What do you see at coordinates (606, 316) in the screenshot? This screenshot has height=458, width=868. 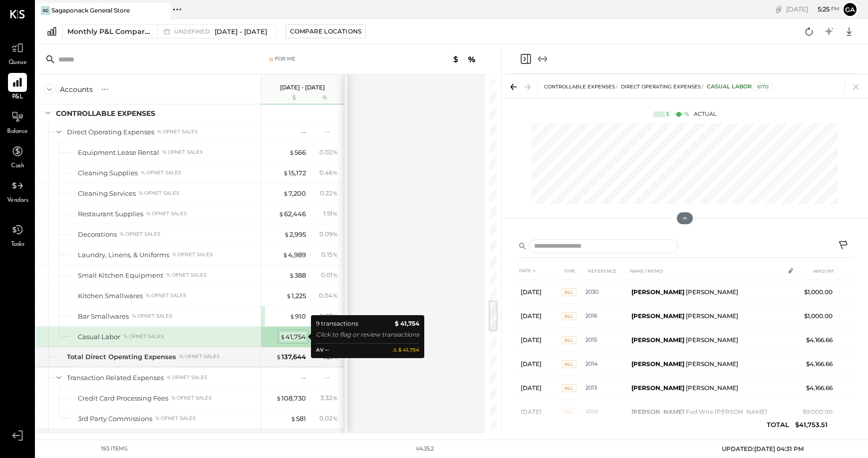 I see `td: 2016` at bounding box center [606, 316].